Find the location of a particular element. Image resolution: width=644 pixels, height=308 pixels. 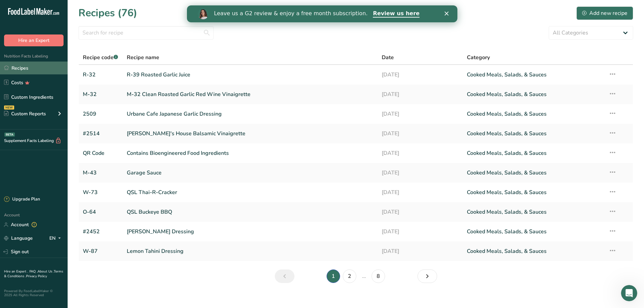

a: Page 2. is located at coordinates (349, 276).